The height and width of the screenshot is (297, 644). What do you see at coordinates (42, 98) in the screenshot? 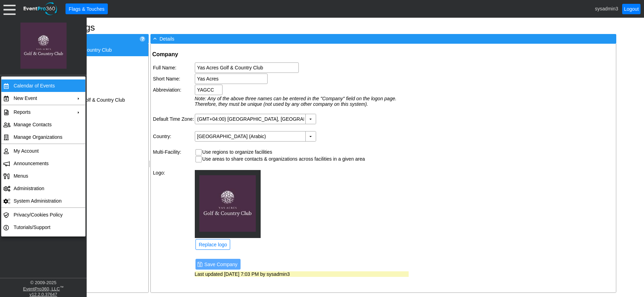
I see `td: New Event` at bounding box center [42, 98].